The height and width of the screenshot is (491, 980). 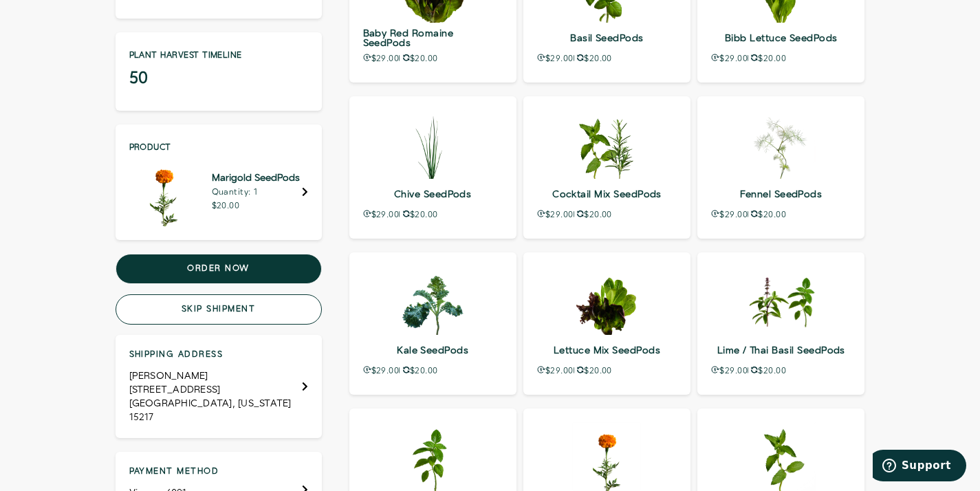 What do you see at coordinates (780, 194) in the screenshot?
I see `p: Fennel SeedPods` at bounding box center [780, 194].